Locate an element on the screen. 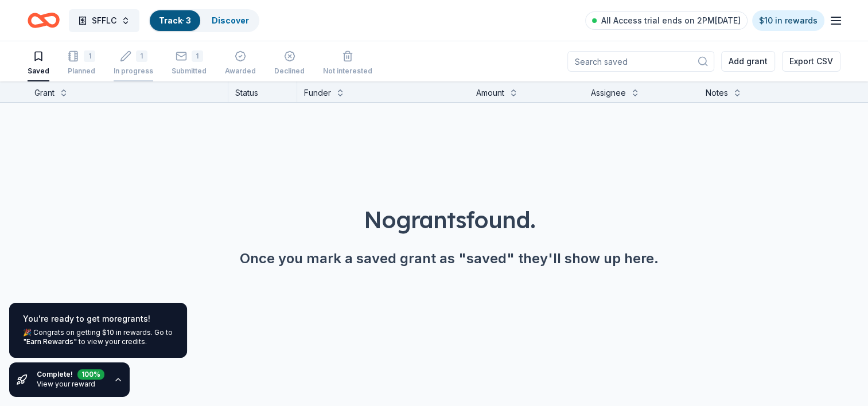 This screenshot has height=406, width=868. button: SFFLC is located at coordinates (104, 21).